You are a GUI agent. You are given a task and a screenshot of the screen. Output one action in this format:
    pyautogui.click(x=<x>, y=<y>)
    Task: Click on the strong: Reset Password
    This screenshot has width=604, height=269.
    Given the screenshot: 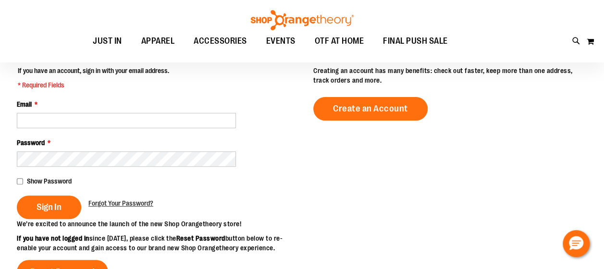 What is the action you would take?
    pyautogui.click(x=201, y=238)
    